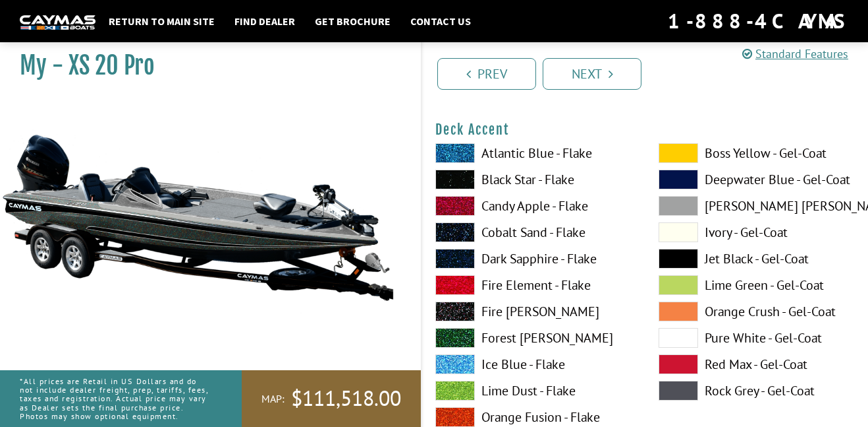 The image size is (868, 427). I want to click on a: Get Brochure, so click(353, 21).